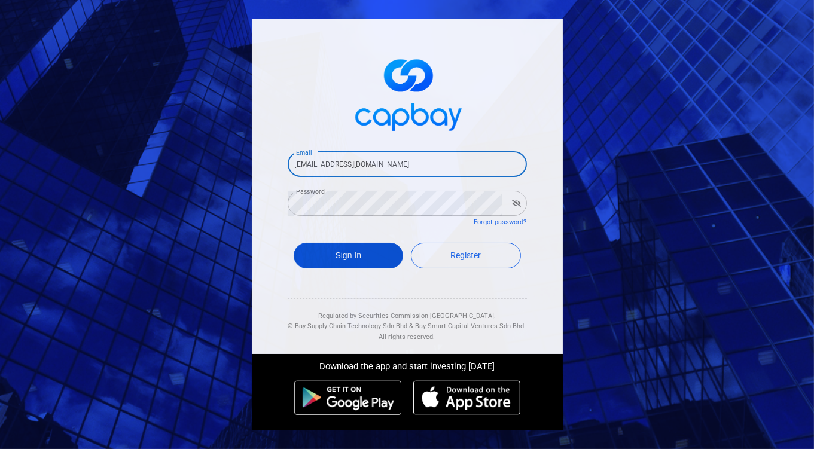  Describe the element at coordinates (349, 255) in the screenshot. I see `button: Sign In` at that location.